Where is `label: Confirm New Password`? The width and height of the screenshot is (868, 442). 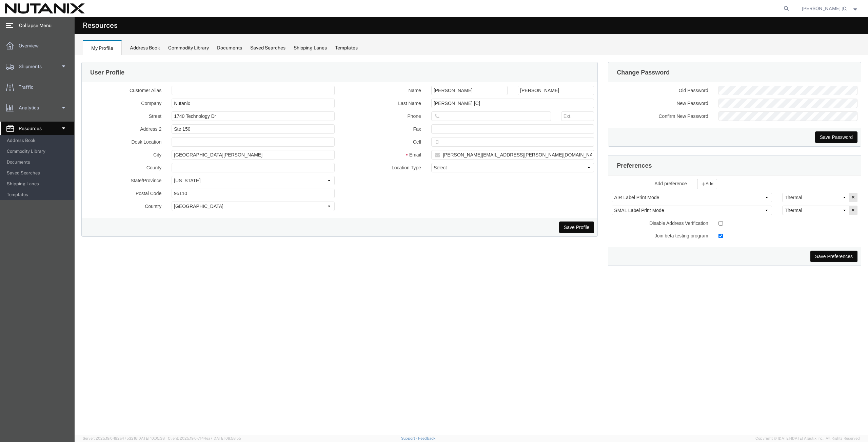
label: Confirm New Password is located at coordinates (585, 60).